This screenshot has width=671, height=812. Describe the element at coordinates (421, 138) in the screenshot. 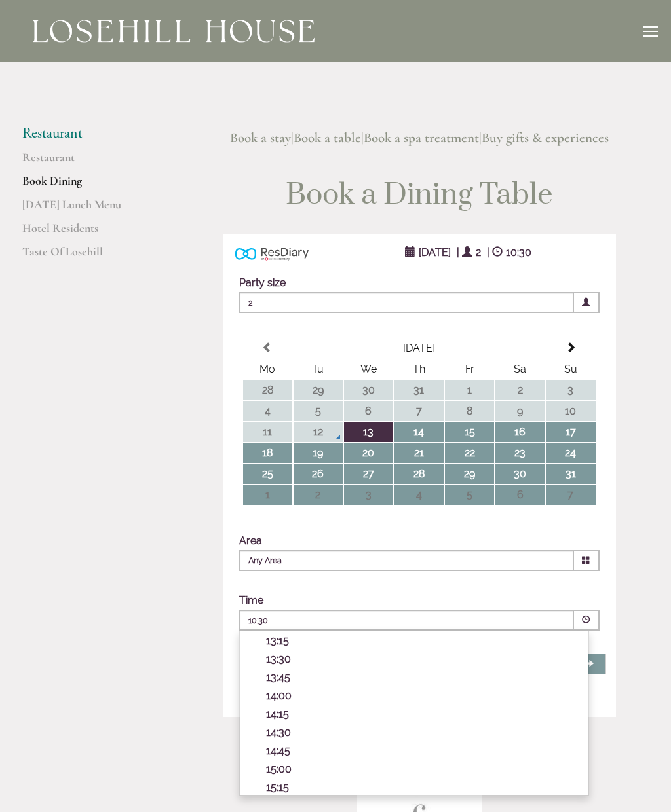

I see `a: Book a spa treatment` at that location.